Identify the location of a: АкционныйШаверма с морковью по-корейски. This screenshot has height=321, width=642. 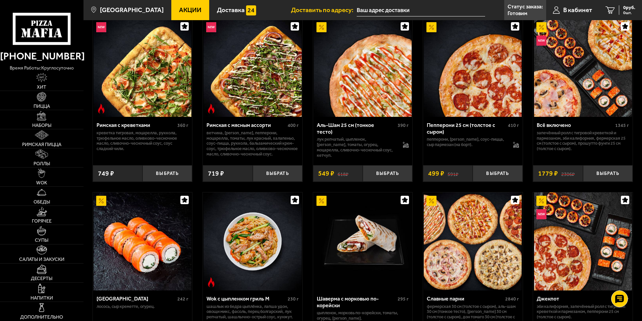
(363, 241).